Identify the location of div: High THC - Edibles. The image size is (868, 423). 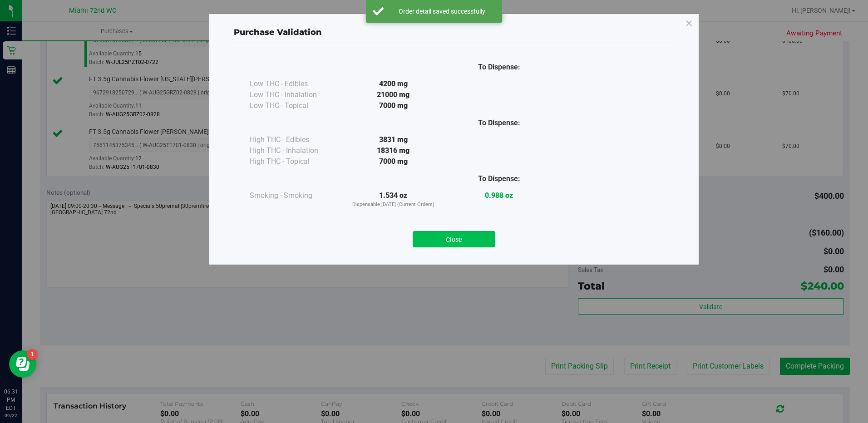
(295, 140).